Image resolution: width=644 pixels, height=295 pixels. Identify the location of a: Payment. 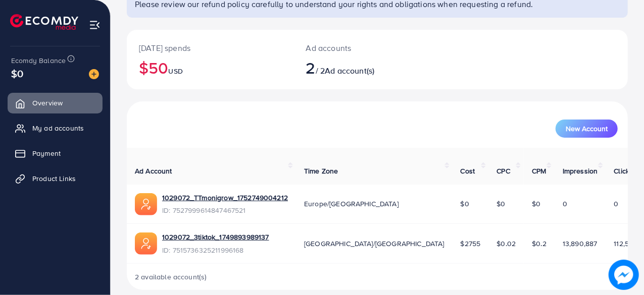
(55, 153).